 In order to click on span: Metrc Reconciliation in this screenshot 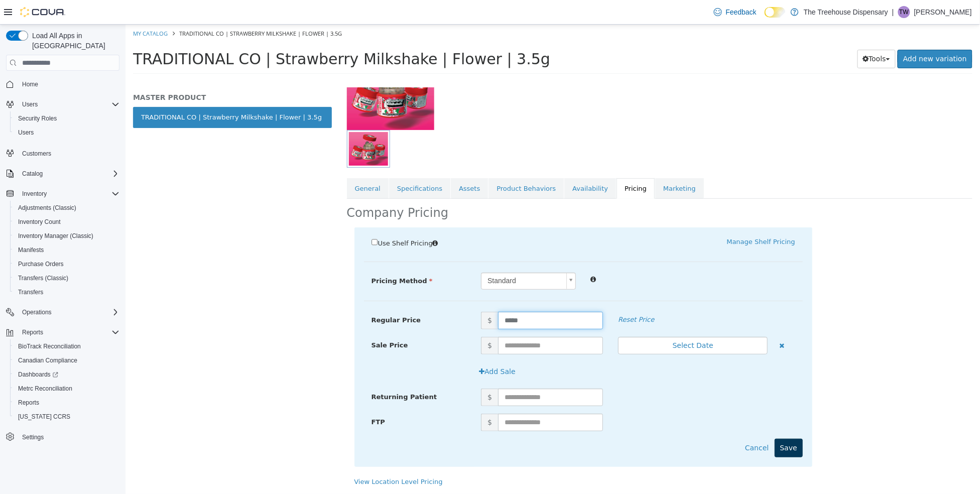, I will do `click(45, 388)`.